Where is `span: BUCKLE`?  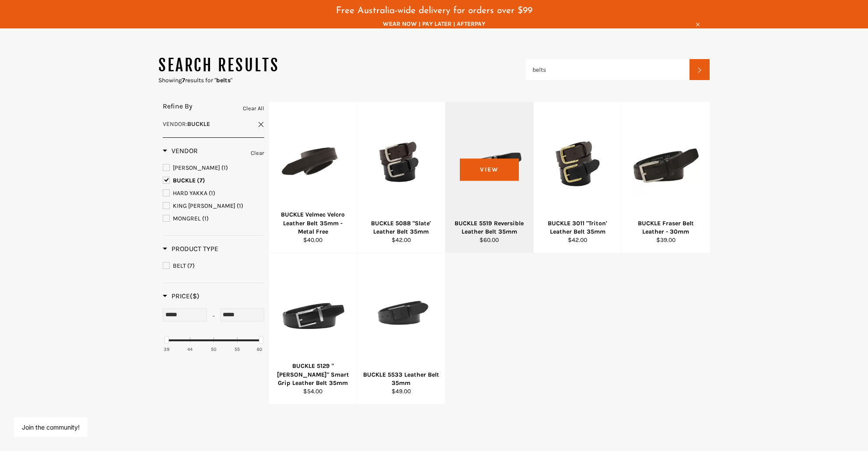
span: BUCKLE is located at coordinates (184, 180).